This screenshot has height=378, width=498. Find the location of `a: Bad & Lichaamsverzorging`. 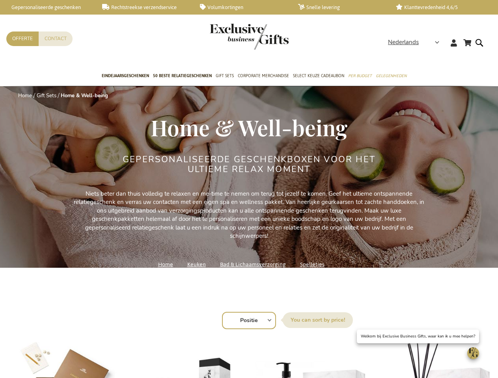

a: Bad & Lichaamsverzorging is located at coordinates (253, 265).